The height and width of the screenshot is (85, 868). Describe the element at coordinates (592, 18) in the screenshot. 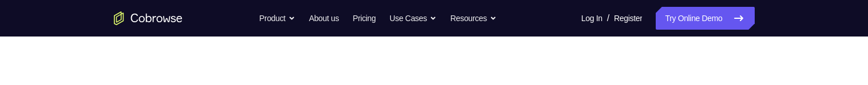

I see `a: Log In` at that location.